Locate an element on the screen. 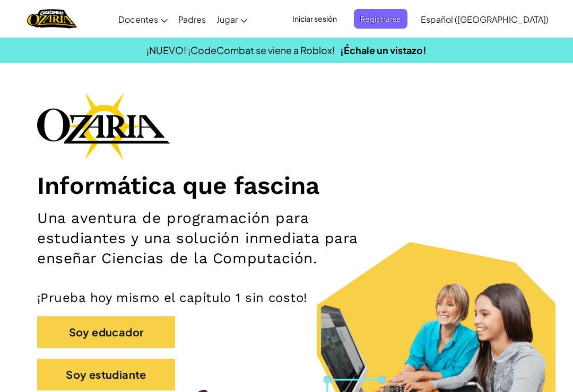 This screenshot has width=573, height=392. span: Jugar is located at coordinates (227, 19).